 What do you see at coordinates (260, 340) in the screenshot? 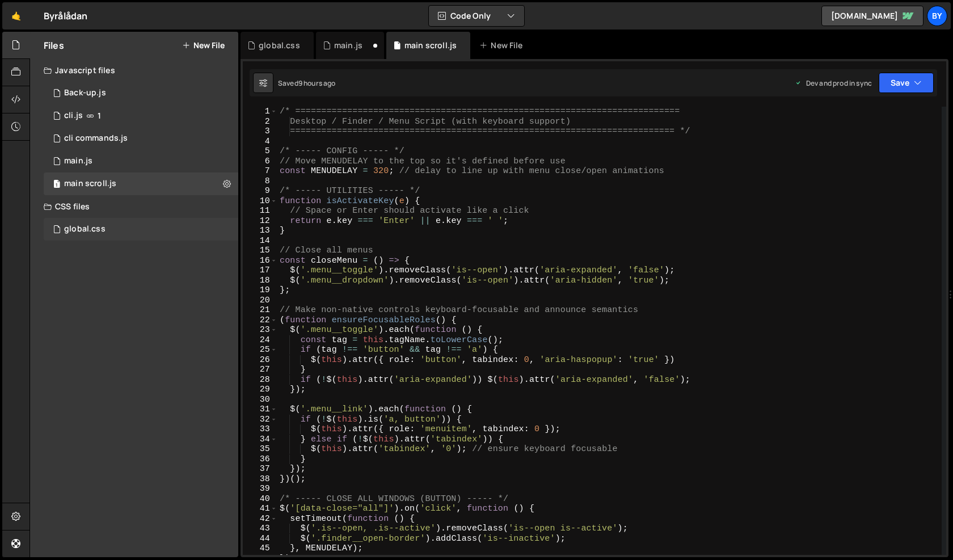
I see `div: 24` at bounding box center [260, 340].